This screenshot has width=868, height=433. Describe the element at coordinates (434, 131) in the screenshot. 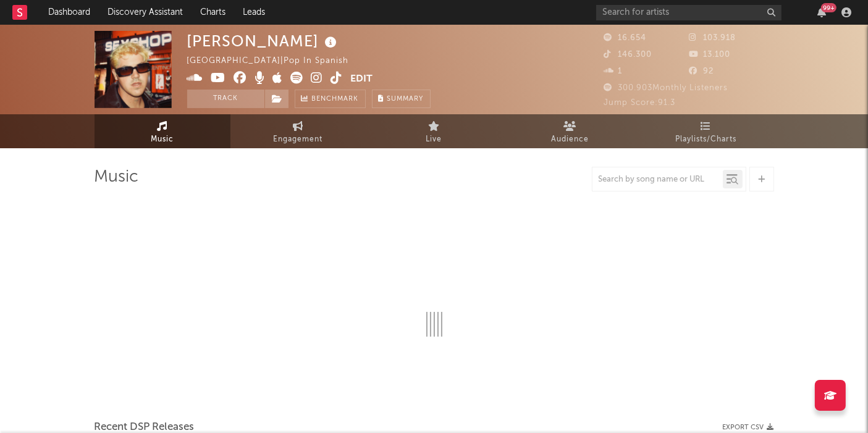

I see `a: Live` at that location.